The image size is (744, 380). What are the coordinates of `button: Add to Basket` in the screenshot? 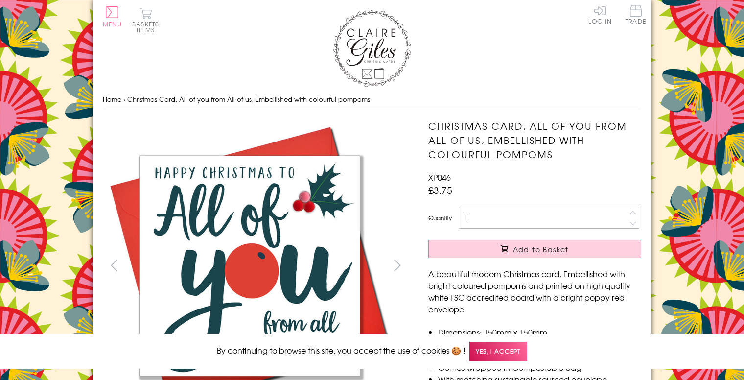 It's located at (535, 249).